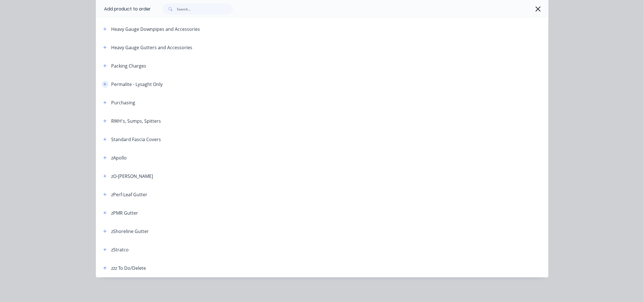  I want to click on div: zStratco, so click(120, 249).